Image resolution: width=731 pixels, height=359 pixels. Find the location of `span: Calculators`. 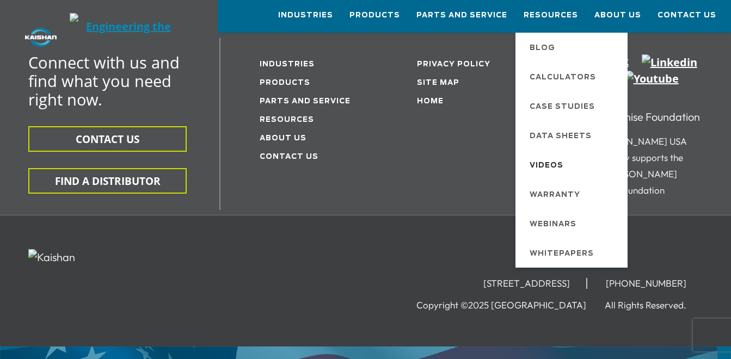

span: Calculators is located at coordinates (563, 78).